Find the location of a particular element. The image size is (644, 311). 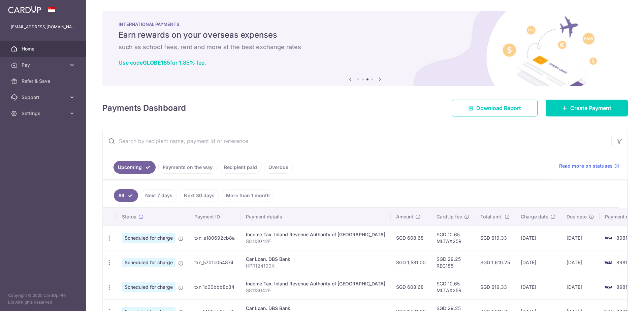

span: Status is located at coordinates (129, 217).